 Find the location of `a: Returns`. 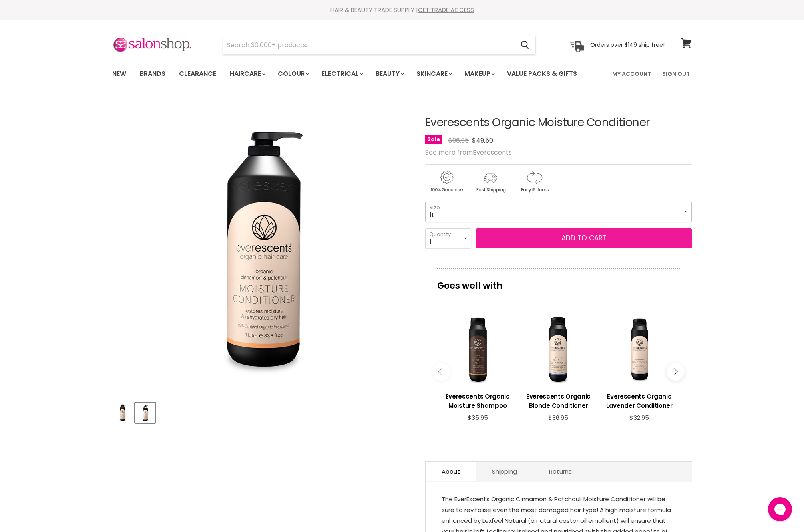

a: Returns is located at coordinates (560, 471).